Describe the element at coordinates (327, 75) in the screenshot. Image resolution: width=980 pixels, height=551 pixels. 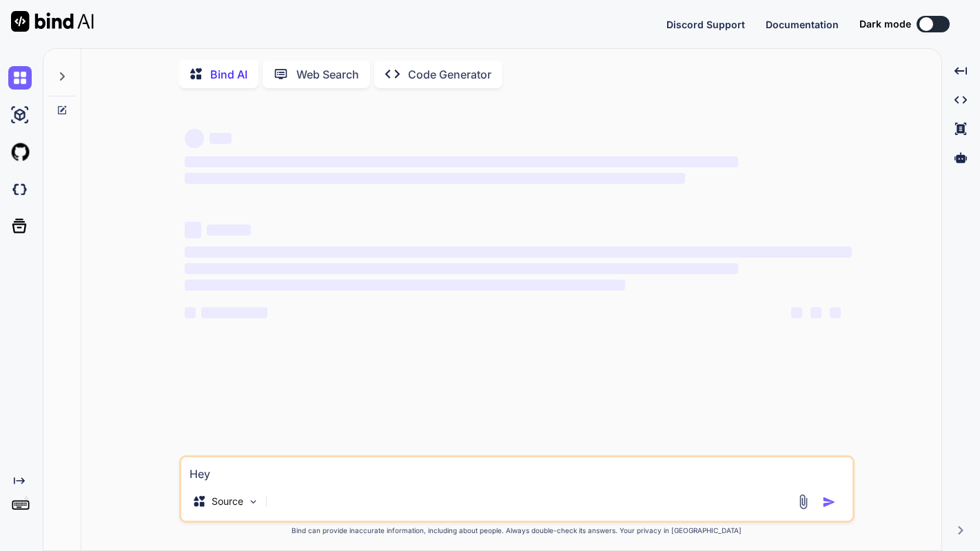
I see `p: Web Search` at that location.